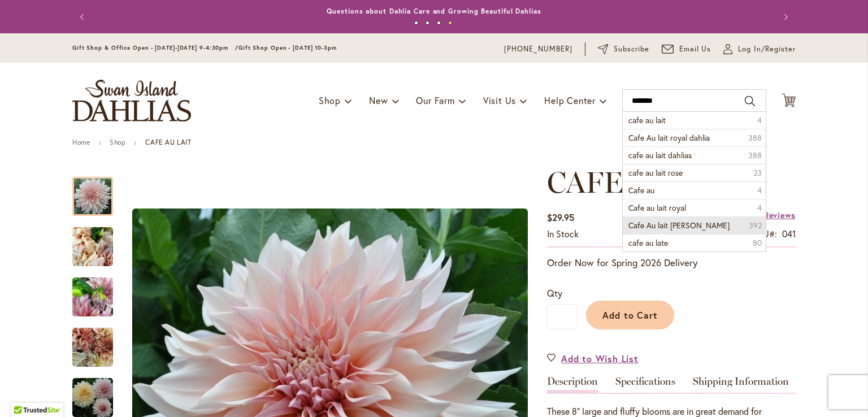 The image size is (868, 417). Describe the element at coordinates (624, 49) in the screenshot. I see `a: Subscribe` at that location.